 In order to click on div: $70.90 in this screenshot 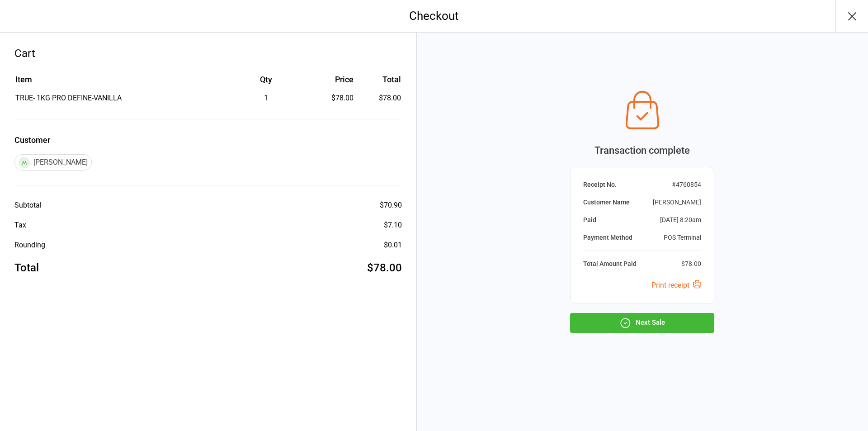, I will do `click(391, 206)`.